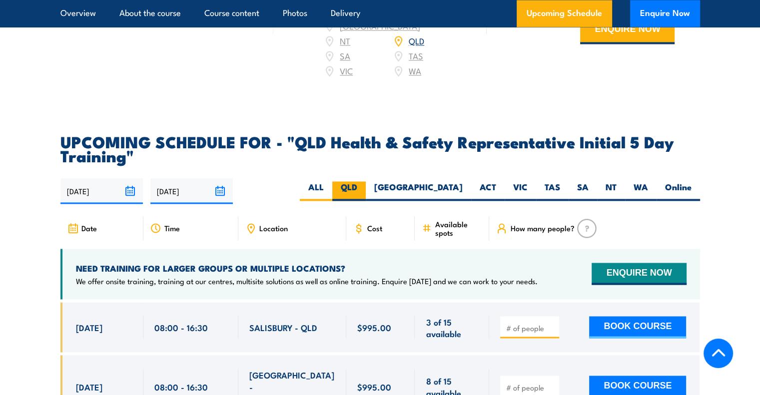 This screenshot has width=760, height=395. Describe the element at coordinates (452, 327) in the screenshot. I see `span: 3 of 15 available` at that location.